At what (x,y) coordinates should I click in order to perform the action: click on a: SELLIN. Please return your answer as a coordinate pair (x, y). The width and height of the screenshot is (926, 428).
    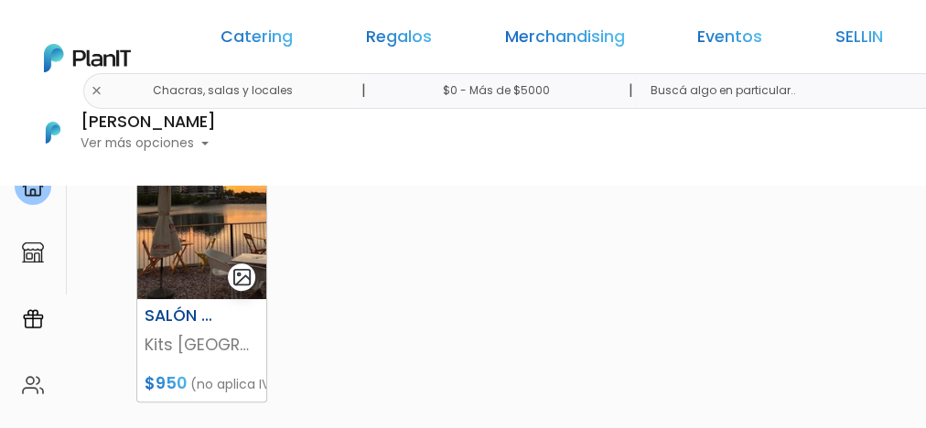
    Looking at the image, I should click on (859, 40).